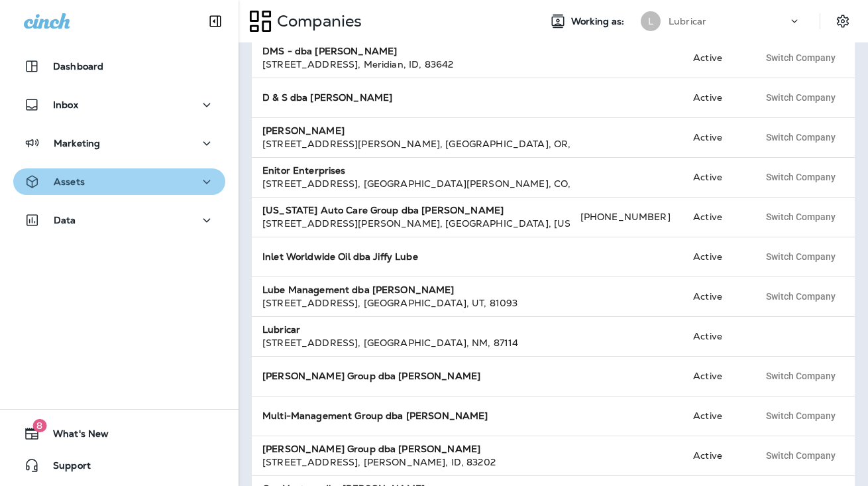 This screenshot has width=868, height=486. What do you see at coordinates (74, 436) in the screenshot?
I see `span: What's New` at bounding box center [74, 436].